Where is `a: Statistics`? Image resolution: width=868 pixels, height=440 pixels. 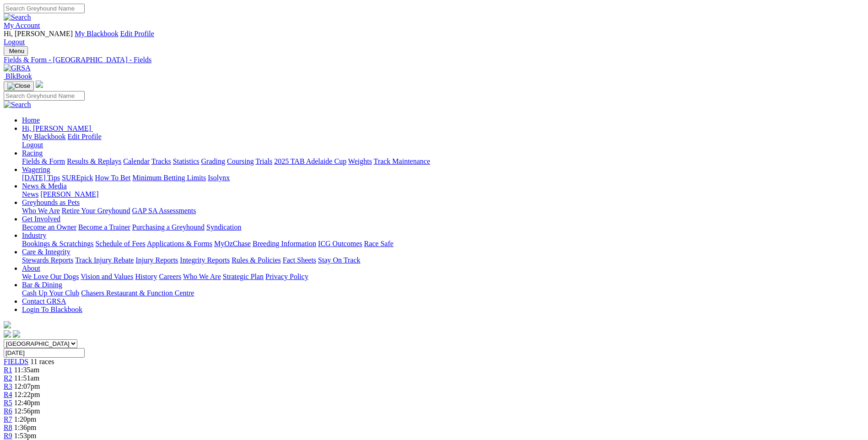
a: Statistics is located at coordinates (186, 161).